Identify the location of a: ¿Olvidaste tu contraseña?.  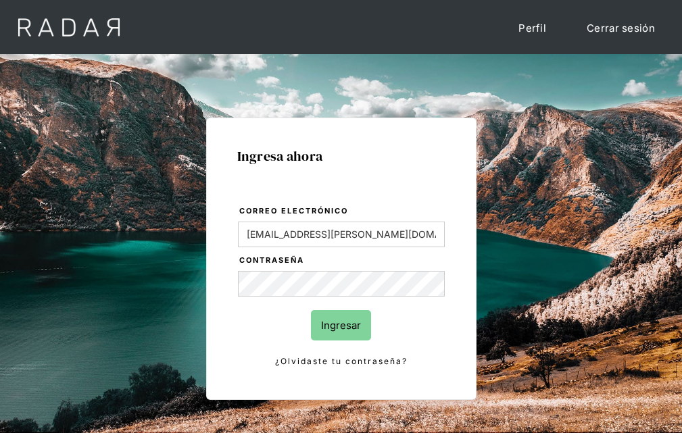
(341, 361).